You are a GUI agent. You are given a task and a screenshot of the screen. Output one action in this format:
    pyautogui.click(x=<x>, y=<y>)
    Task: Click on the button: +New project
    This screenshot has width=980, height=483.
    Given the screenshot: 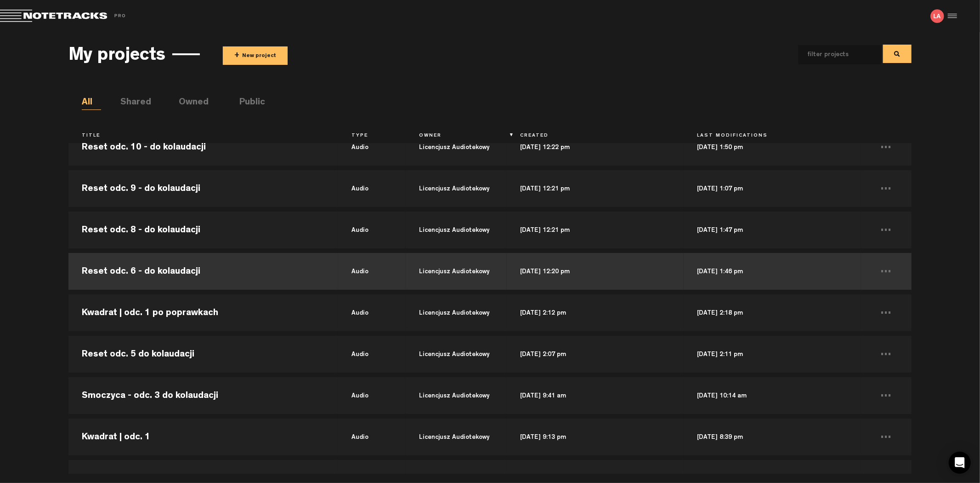 What is the action you would take?
    pyautogui.click(x=255, y=55)
    